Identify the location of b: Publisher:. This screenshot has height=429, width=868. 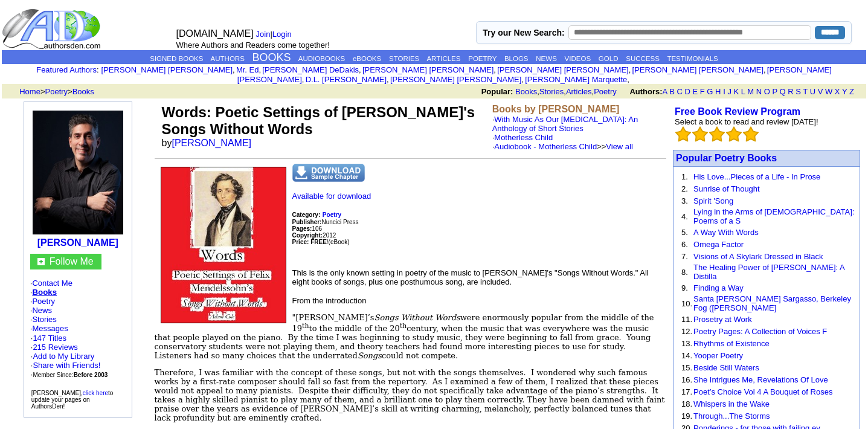
(307, 222).